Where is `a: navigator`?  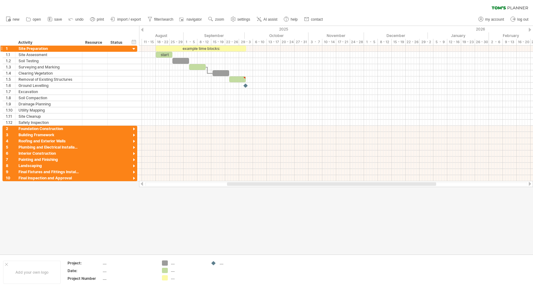 a: navigator is located at coordinates (191, 19).